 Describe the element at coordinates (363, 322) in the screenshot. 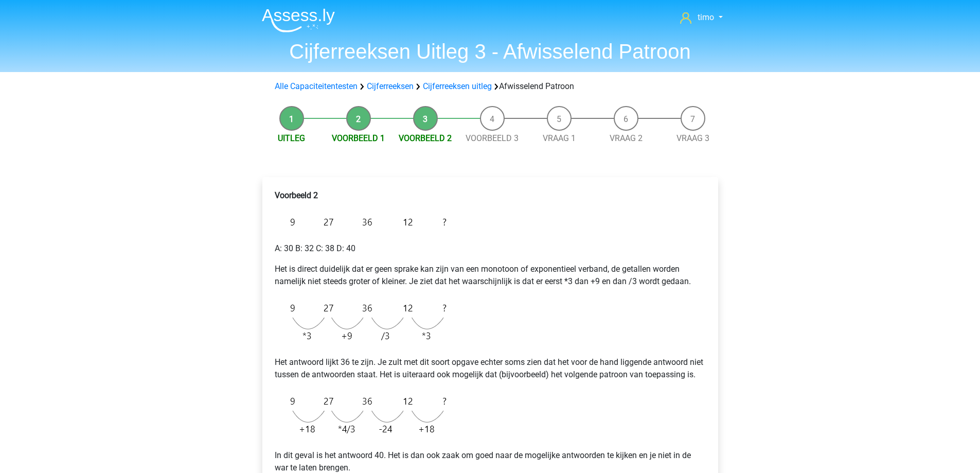

I see `img: Alternating_Example_2_2.png` at that location.